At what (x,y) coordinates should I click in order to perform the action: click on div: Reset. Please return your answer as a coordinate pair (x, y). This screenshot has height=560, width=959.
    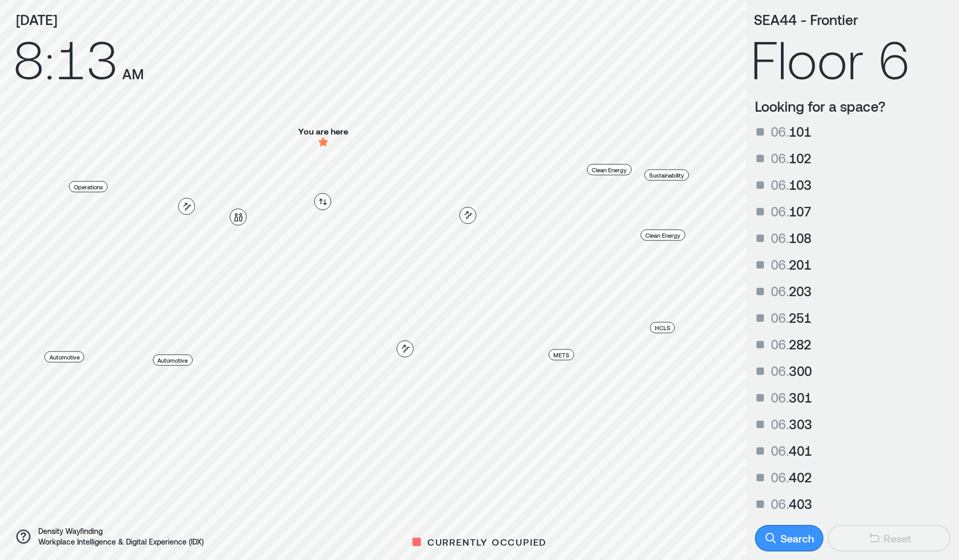
    Looking at the image, I should click on (897, 538).